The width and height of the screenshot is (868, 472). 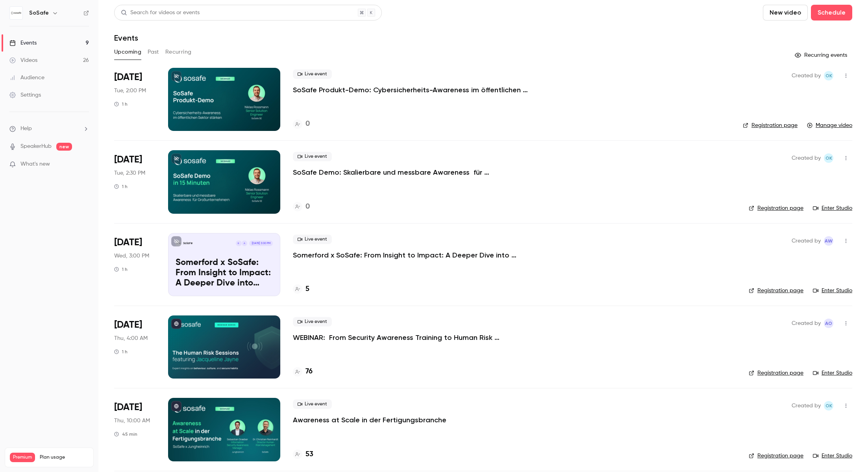 I want to click on p: SoSafe Produkt-Demo: Cybersicherheits-Awareness im öffentlichen Sektor stärken, so click(x=411, y=90).